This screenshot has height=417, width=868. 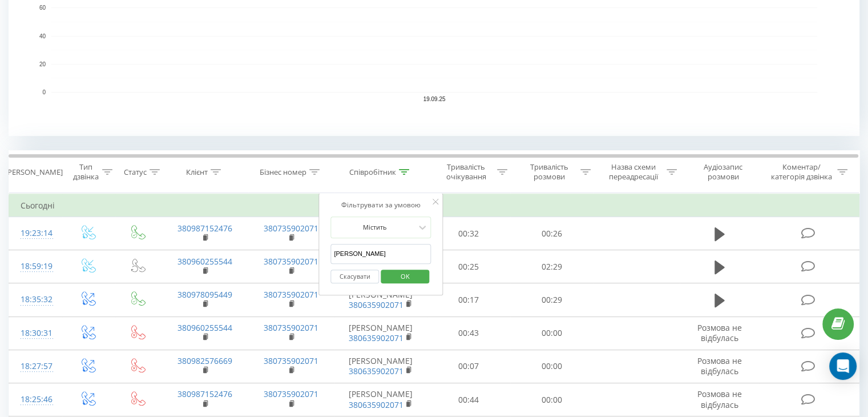 What do you see at coordinates (551, 233) in the screenshot?
I see `td: 00:26` at bounding box center [551, 233].